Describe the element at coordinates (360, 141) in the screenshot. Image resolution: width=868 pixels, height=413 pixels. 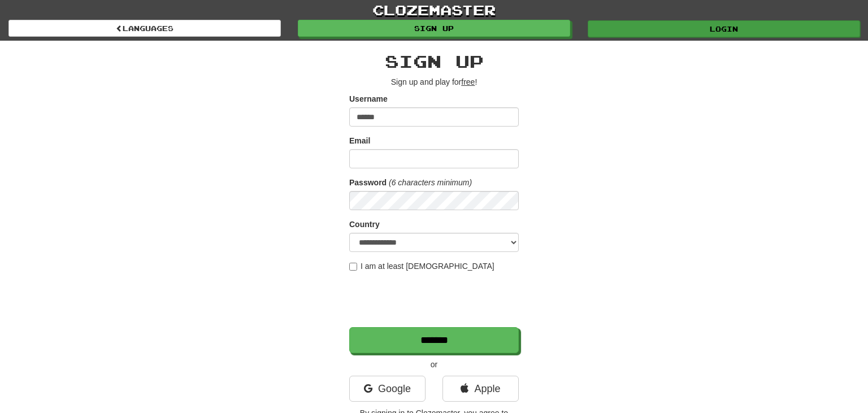
I see `label: Email` at that location.